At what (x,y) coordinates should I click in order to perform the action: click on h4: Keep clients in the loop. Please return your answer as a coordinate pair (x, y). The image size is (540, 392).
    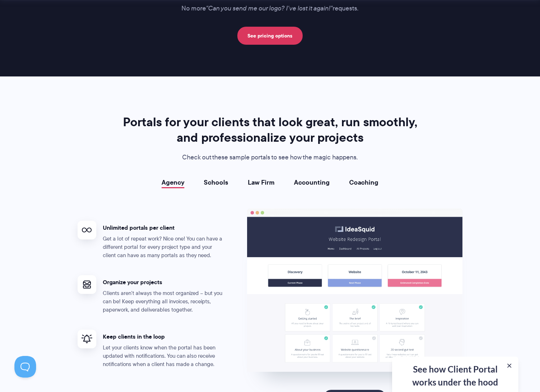
    Looking at the image, I should click on (164, 336).